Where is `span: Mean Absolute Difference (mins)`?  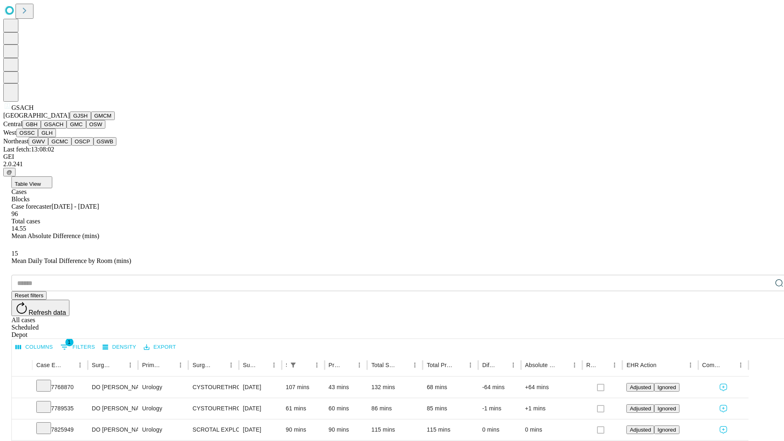
span: Mean Absolute Difference (mins) is located at coordinates (55, 236).